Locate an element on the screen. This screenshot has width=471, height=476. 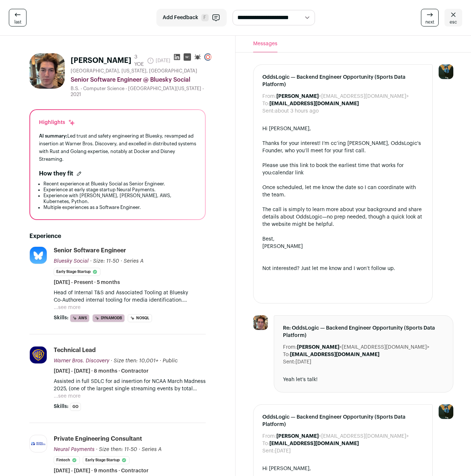
a: next is located at coordinates (430, 18).